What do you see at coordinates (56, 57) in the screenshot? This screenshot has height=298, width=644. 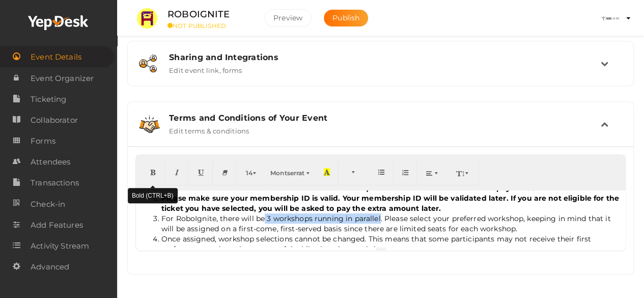 I see `span: Event Details` at bounding box center [56, 57].